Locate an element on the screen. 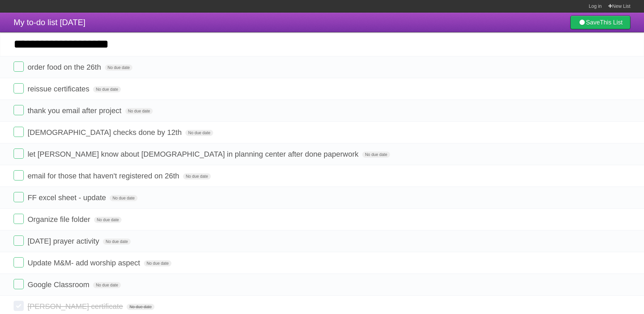 This screenshot has height=314, width=644. span: Google Classroom is located at coordinates (59, 284).